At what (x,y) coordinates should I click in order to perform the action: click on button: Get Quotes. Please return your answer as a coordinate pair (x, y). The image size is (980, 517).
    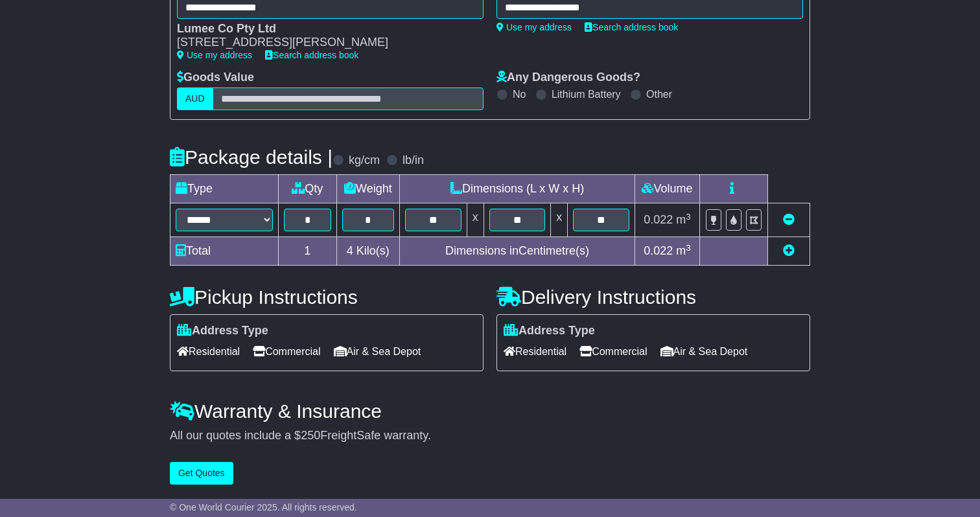
    Looking at the image, I should click on (202, 473).